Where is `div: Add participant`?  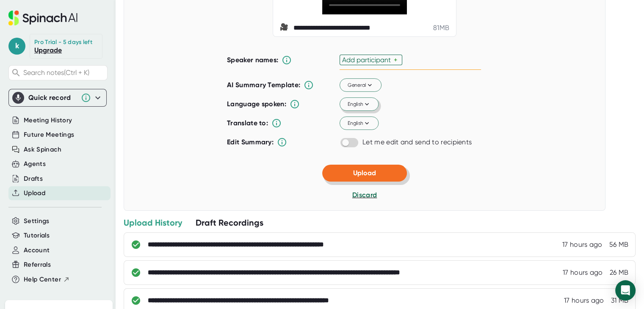
div: Add participant is located at coordinates (368, 60).